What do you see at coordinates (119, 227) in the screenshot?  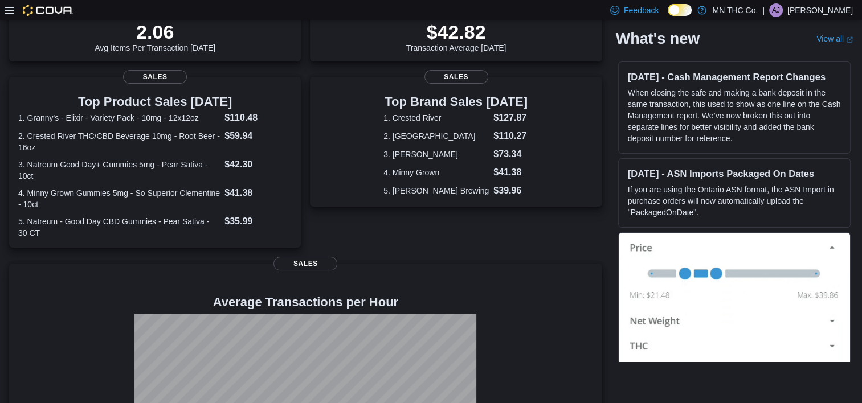 I see `dt: 5. Natreum - Good Day CBD Gummies - Pear Sativa - 30 CT` at bounding box center [119, 227].